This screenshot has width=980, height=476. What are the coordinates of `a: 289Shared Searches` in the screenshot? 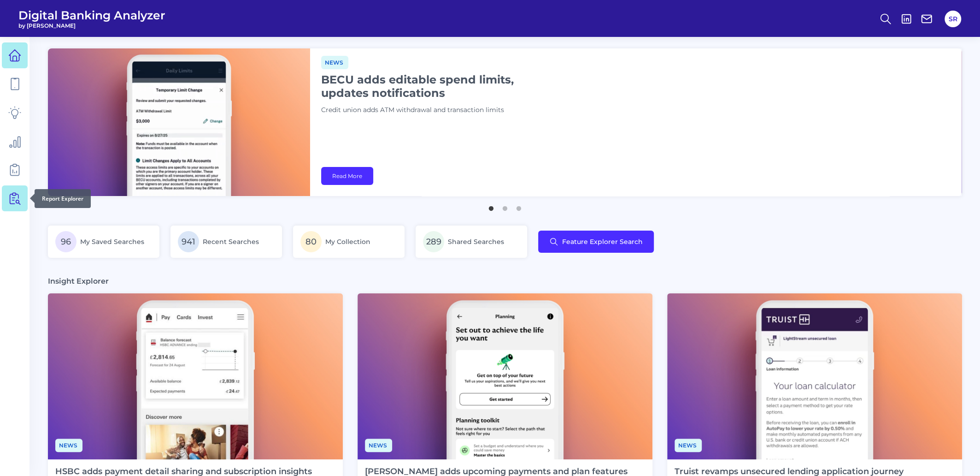 It's located at (471, 241).